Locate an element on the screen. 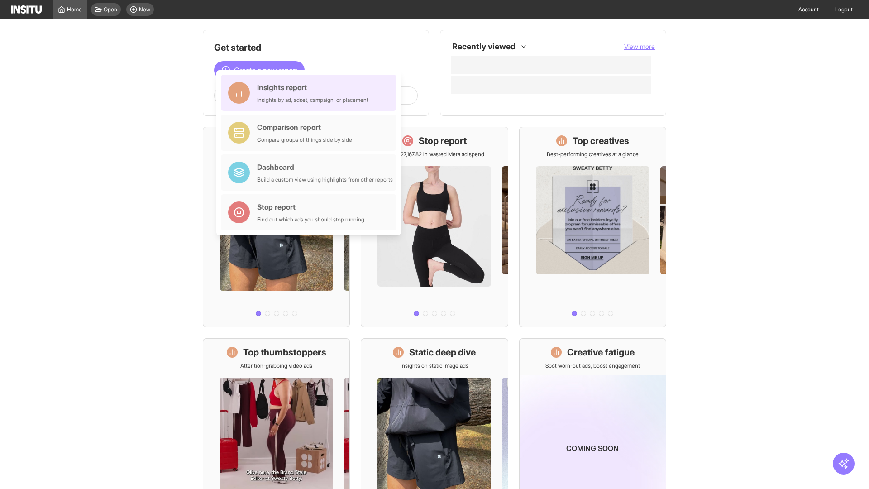  a: Stop reportSave £27,167.82 in wasted Meta ad spend is located at coordinates (434, 227).